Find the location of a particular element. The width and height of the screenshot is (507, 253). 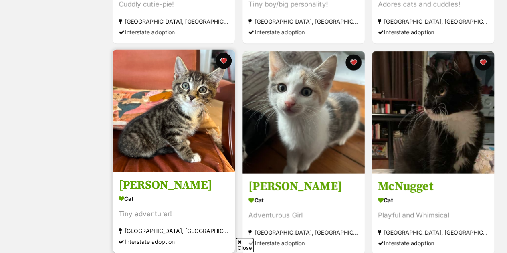

div: Playful and Whimsical is located at coordinates (433, 215).